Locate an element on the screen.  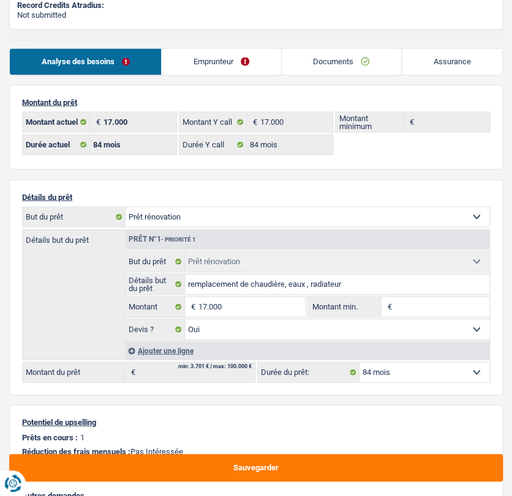
span: Réduction des frais mensuels : is located at coordinates (76, 451).